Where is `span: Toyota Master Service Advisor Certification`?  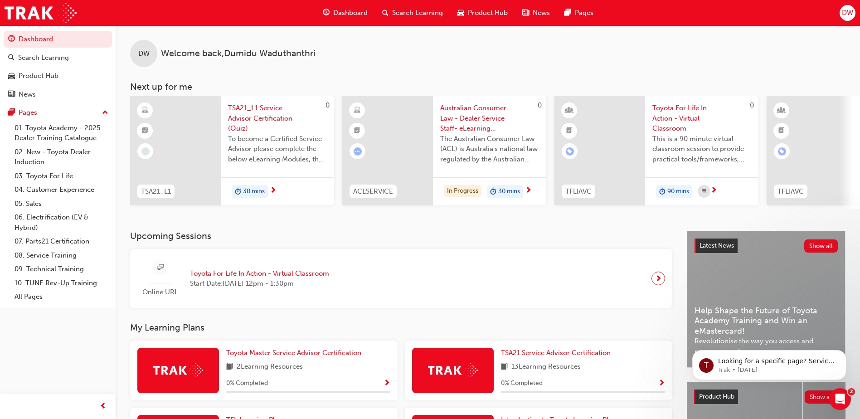 span: Toyota Master Service Advisor Certification is located at coordinates (294, 353).